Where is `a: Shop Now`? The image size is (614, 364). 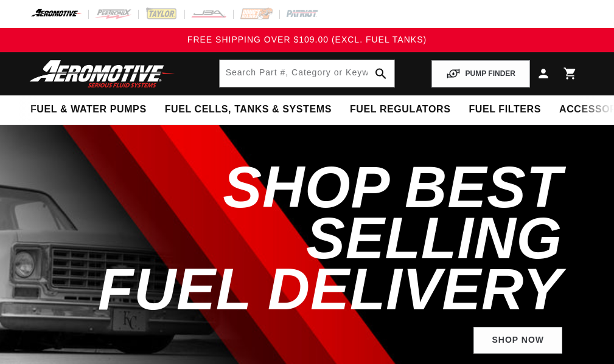 a: Shop Now is located at coordinates (518, 341).